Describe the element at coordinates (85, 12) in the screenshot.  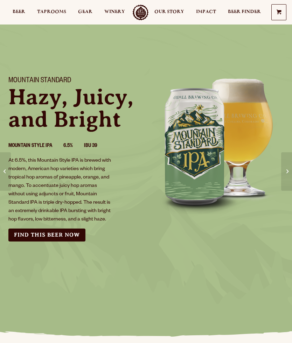
I see `span: Gear` at that location.